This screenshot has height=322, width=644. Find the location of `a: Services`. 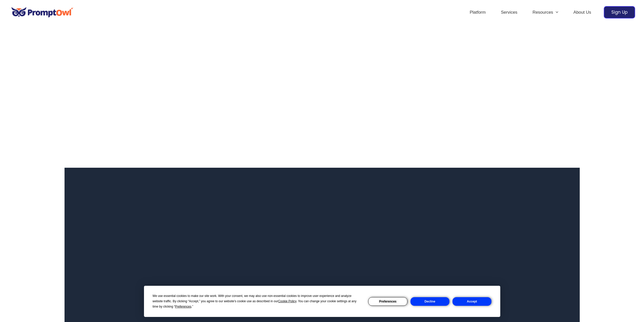

a: Services is located at coordinates (509, 13).